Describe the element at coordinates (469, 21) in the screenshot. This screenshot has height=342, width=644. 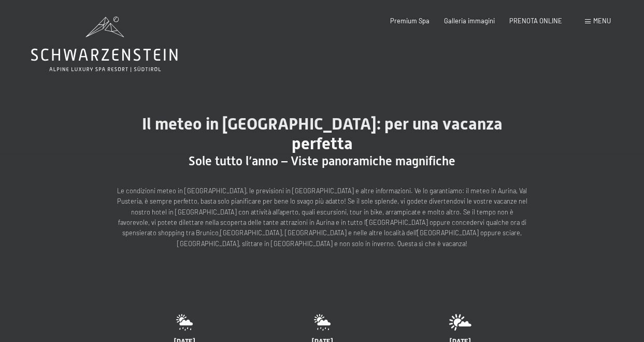
I see `span: Galleria immagini` at that location.